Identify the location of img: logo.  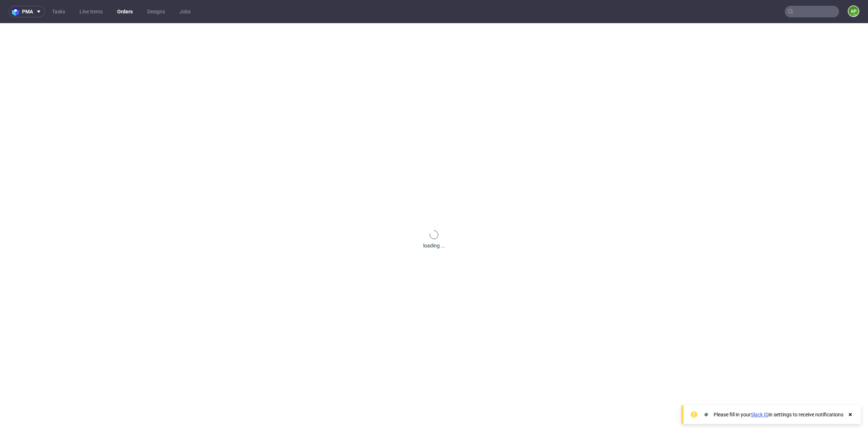
(17, 12).